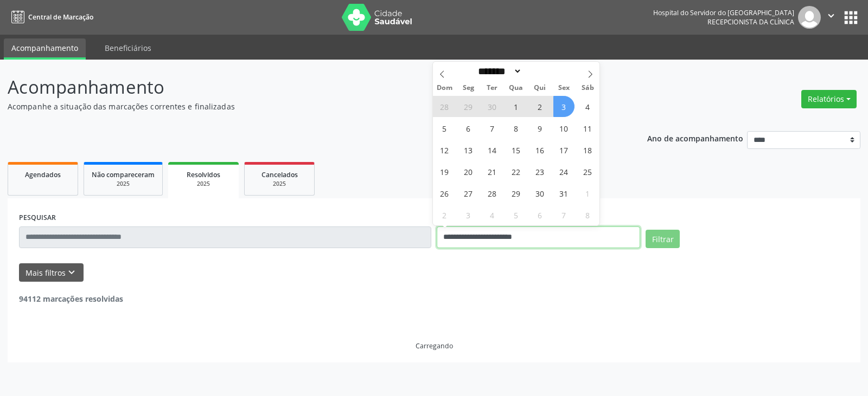  I want to click on span: Novembro 7, 2025, so click(564, 215).